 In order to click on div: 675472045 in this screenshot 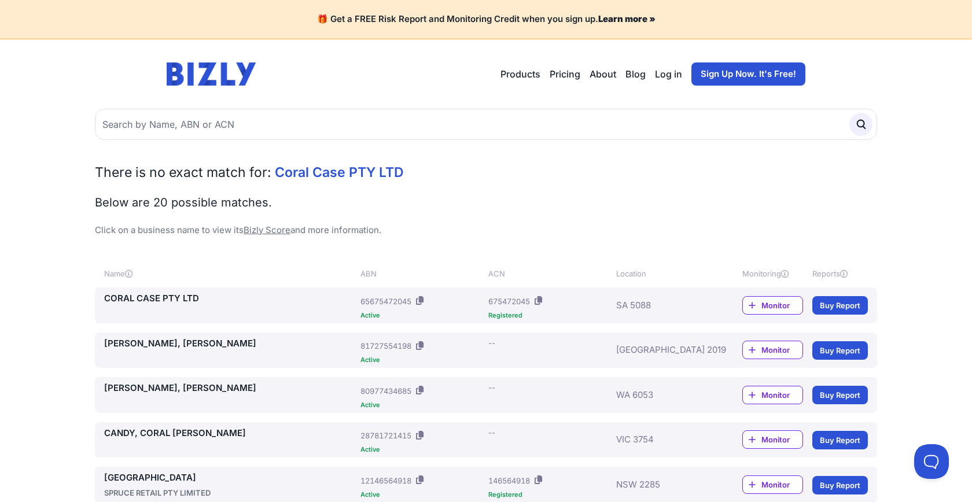, I will do `click(509, 301)`.